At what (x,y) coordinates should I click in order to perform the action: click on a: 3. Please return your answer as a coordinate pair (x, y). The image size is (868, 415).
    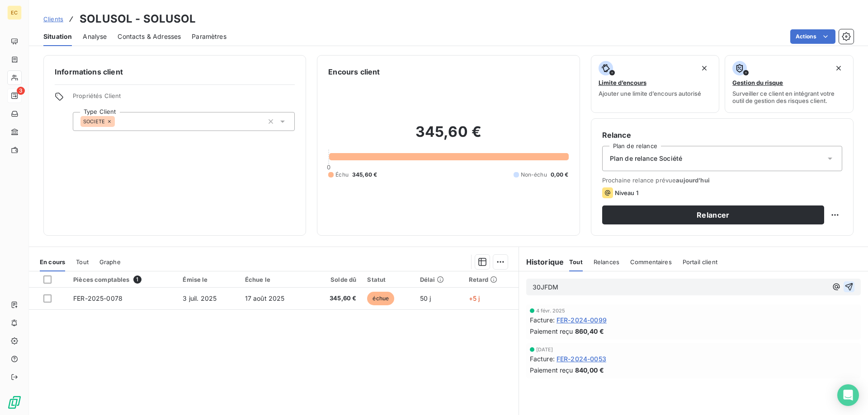
    Looking at the image, I should click on (14, 96).